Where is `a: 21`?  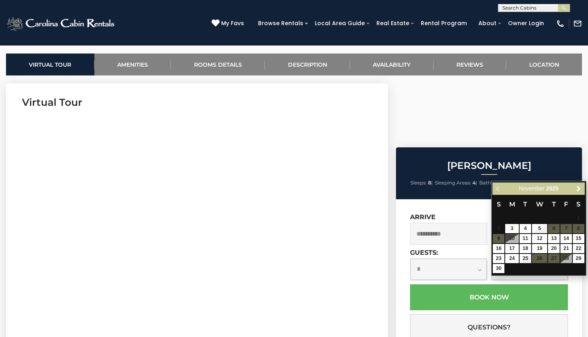
a: 21 is located at coordinates (566, 249).